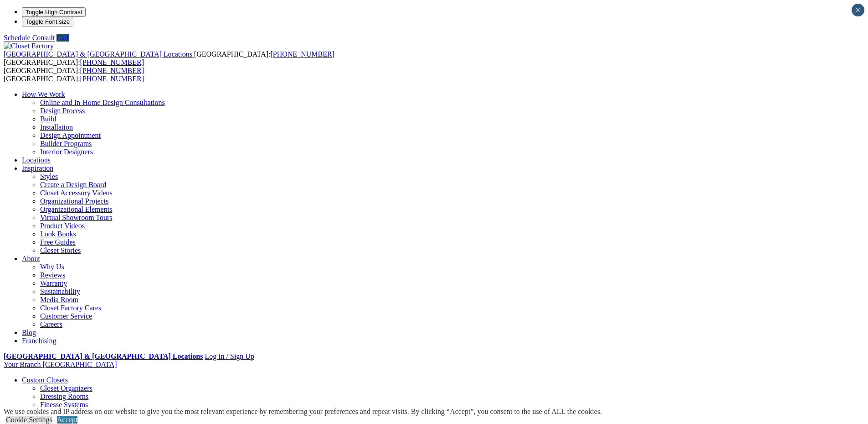  What do you see at coordinates (71, 307) in the screenshot?
I see `a: Closet Factory Cares` at bounding box center [71, 307].